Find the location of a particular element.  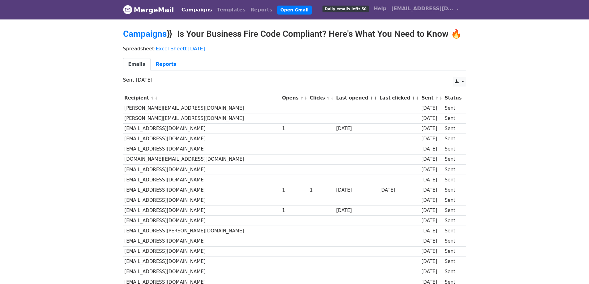

img: MergeMail logo is located at coordinates (128, 10).